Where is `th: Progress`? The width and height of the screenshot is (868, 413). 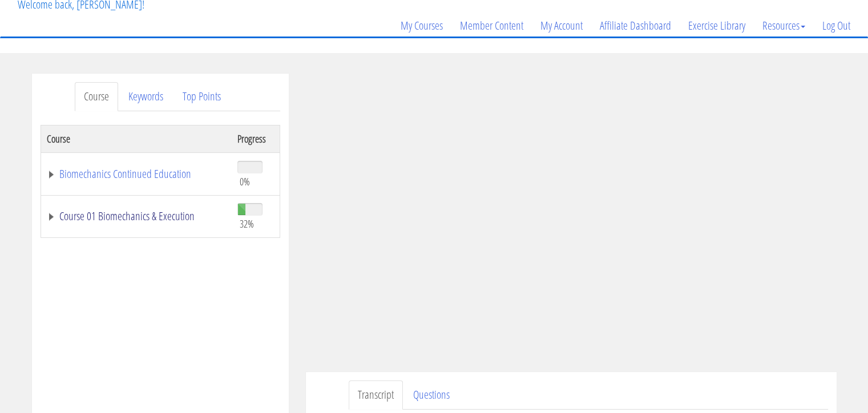 th: Progress is located at coordinates (255, 138).